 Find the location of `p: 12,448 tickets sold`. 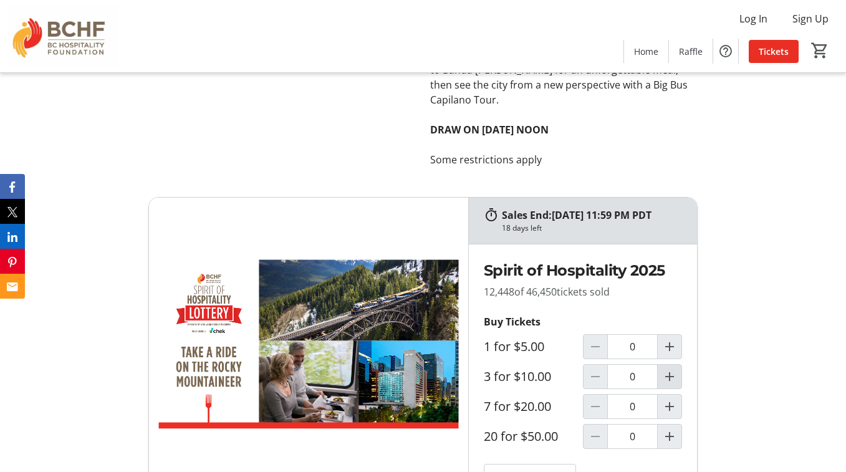

p: 12,448 tickets sold is located at coordinates (583, 292).